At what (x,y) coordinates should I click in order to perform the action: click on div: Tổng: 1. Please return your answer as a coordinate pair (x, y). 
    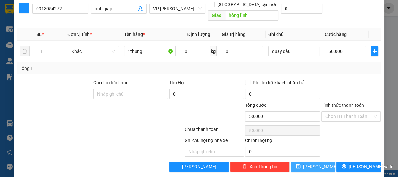
    Looking at the image, I should click on (87, 68).